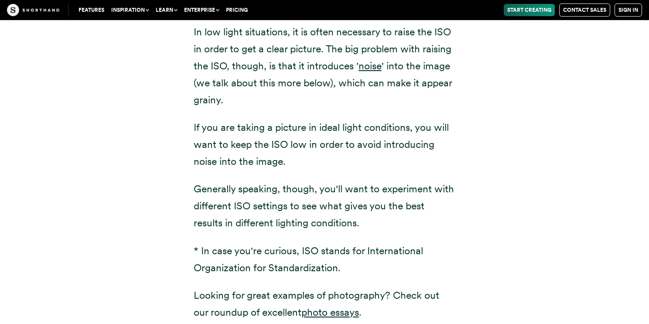  Describe the element at coordinates (330, 312) in the screenshot. I see `a: photo essays` at that location.